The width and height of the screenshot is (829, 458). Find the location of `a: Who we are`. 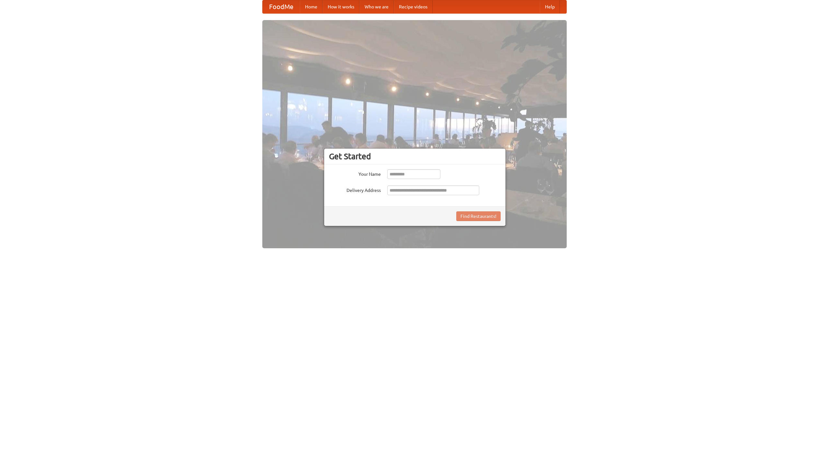

a: Who we are is located at coordinates (377, 7).